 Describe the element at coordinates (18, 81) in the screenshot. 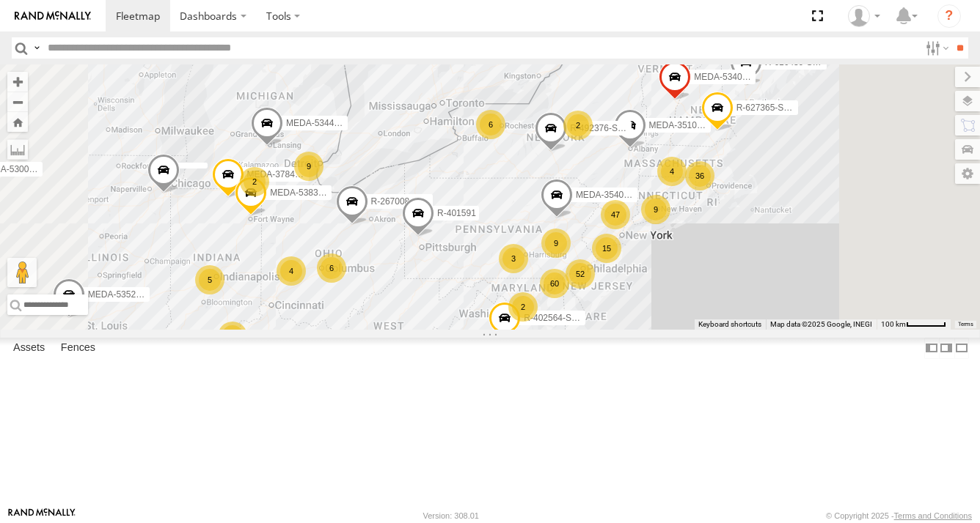

I see `button: Zoom in` at that location.